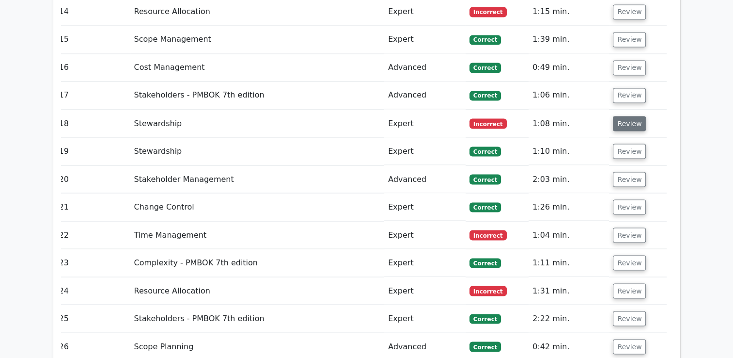 This screenshot has width=733, height=358. Describe the element at coordinates (569, 235) in the screenshot. I see `td: 1:04 min.` at that location.